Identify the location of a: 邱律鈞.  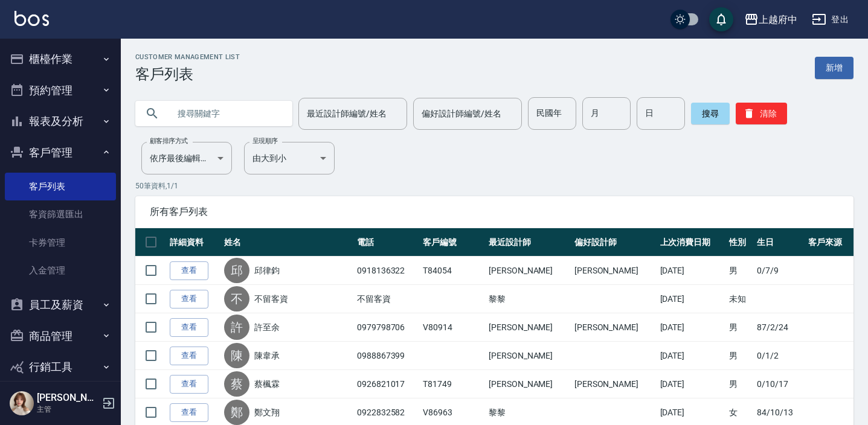
(267, 270).